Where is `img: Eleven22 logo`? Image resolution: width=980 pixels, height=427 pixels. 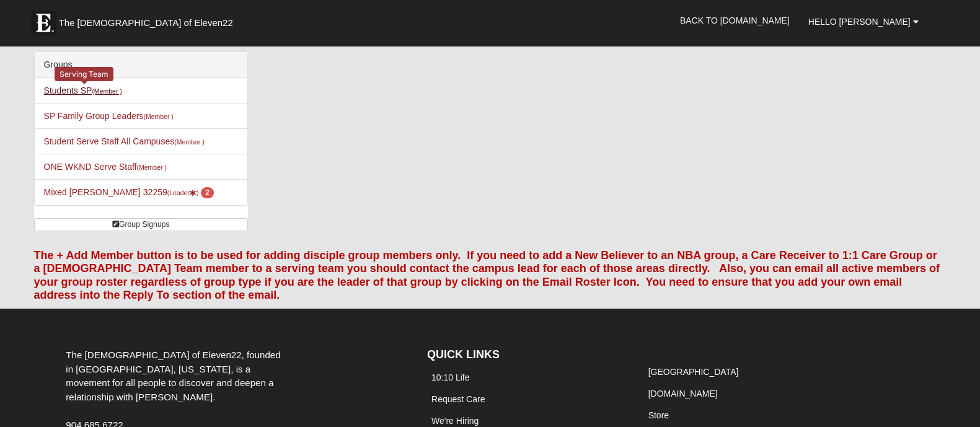
img: Eleven22 logo is located at coordinates (43, 23).